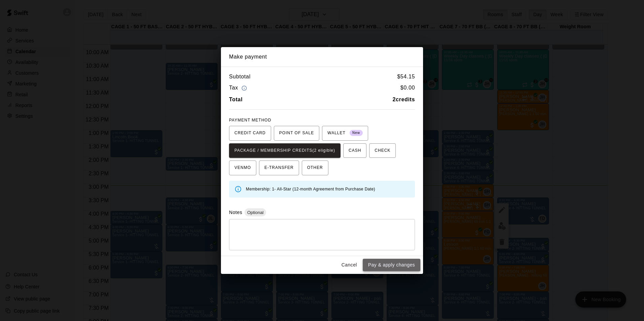 The height and width of the screenshot is (321, 644). Describe the element at coordinates (349, 265) in the screenshot. I see `button: Cancel` at that location.